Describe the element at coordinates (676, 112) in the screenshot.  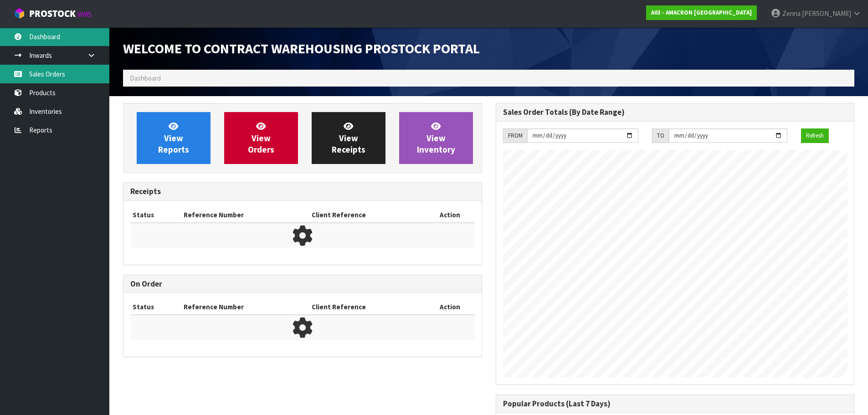
I see `h3: Sales Order Totals (By Date Range)` at that location.